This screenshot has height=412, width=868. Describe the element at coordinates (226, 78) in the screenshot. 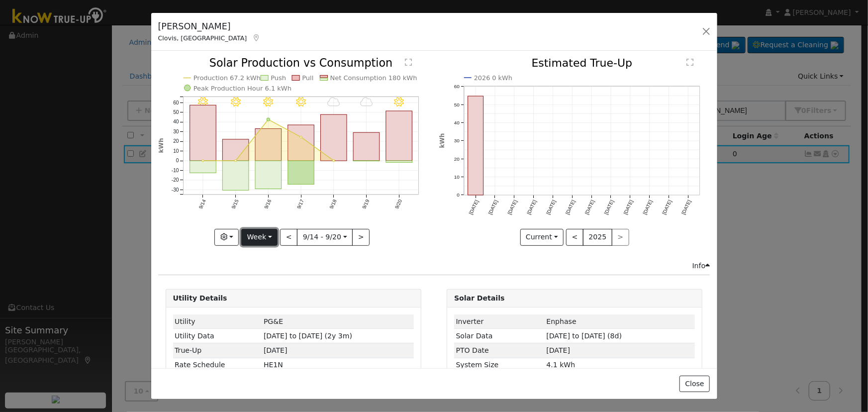

I see `text: Production 67.2 kWh` at that location.